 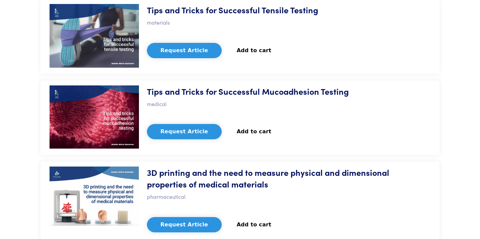 What do you see at coordinates (94, 117) in the screenshot?
I see `img: tips-tricks-mucoadhesion-testing.jpg` at bounding box center [94, 117].